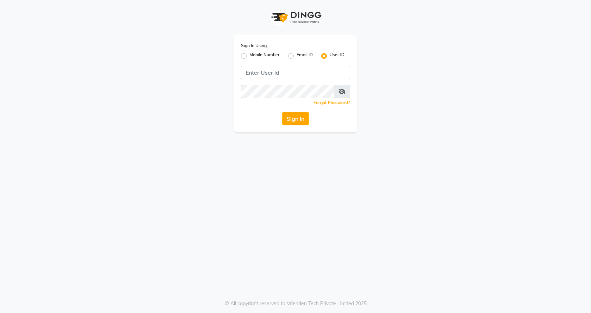 The width and height of the screenshot is (591, 313). What do you see at coordinates (254, 46) in the screenshot?
I see `label: Sign In Using:` at bounding box center [254, 46].